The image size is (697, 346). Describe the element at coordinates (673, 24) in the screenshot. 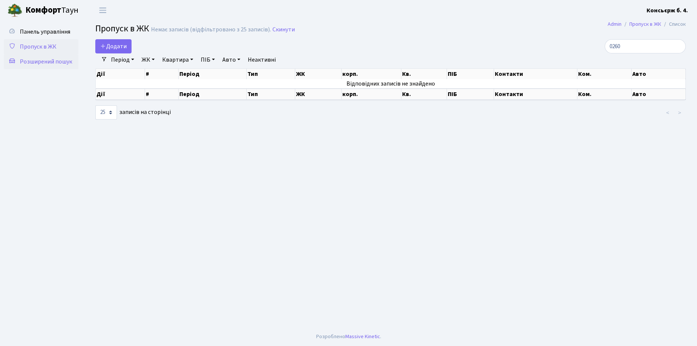

I see `li: Список` at that location.